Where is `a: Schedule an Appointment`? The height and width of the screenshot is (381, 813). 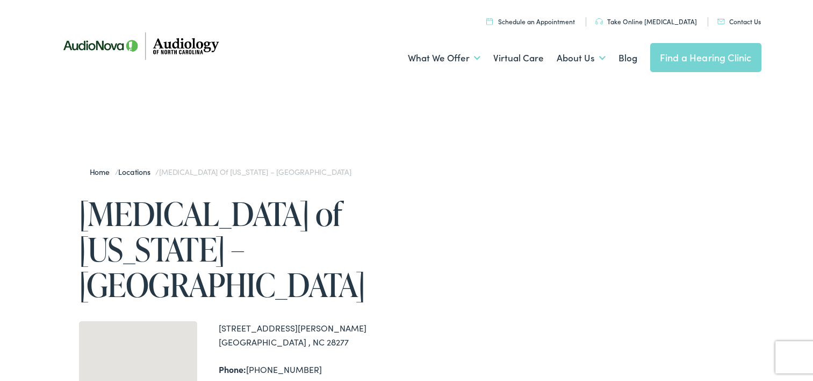
a: Schedule an Appointment is located at coordinates (531, 21).